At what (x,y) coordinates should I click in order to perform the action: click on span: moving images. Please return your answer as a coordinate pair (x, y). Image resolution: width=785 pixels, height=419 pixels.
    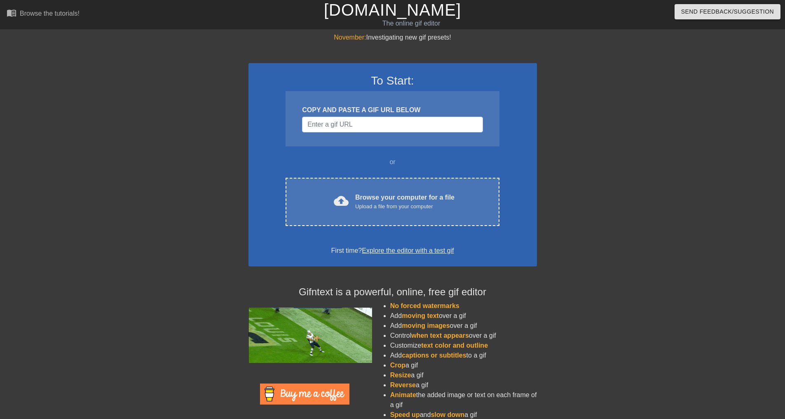
    Looking at the image, I should click on (426, 325).